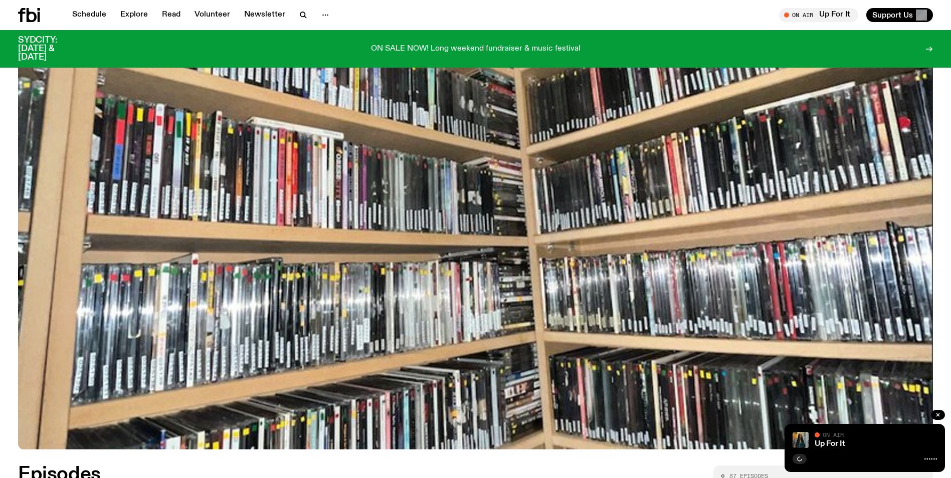 The width and height of the screenshot is (951, 478). I want to click on a: Read, so click(171, 15).